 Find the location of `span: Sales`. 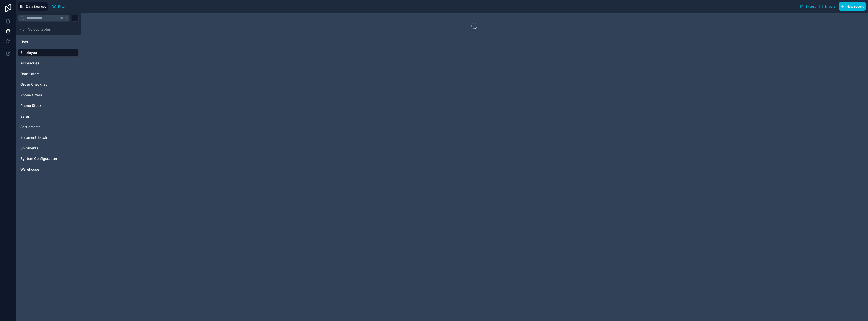

span: Sales is located at coordinates (25, 116).